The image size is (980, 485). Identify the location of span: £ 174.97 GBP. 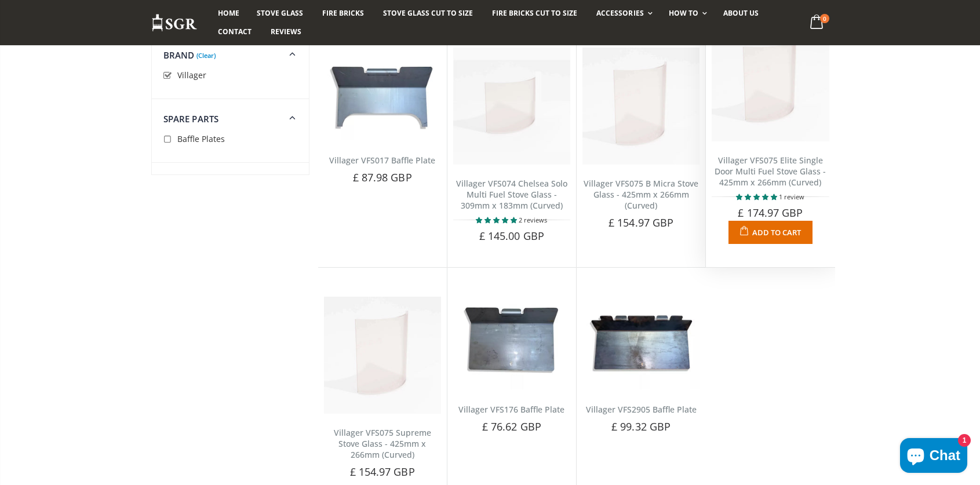
(770, 213).